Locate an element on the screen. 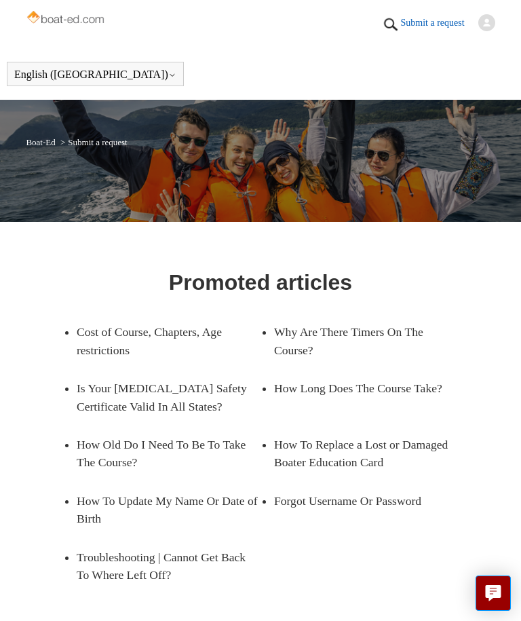  a: Why Are There Timers On The Course? is located at coordinates (366, 341).